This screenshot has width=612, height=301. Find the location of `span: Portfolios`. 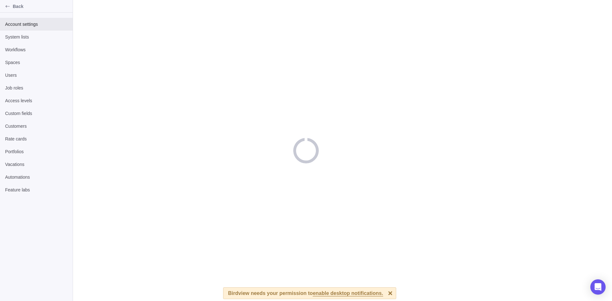

span: Portfolios is located at coordinates (36, 152).